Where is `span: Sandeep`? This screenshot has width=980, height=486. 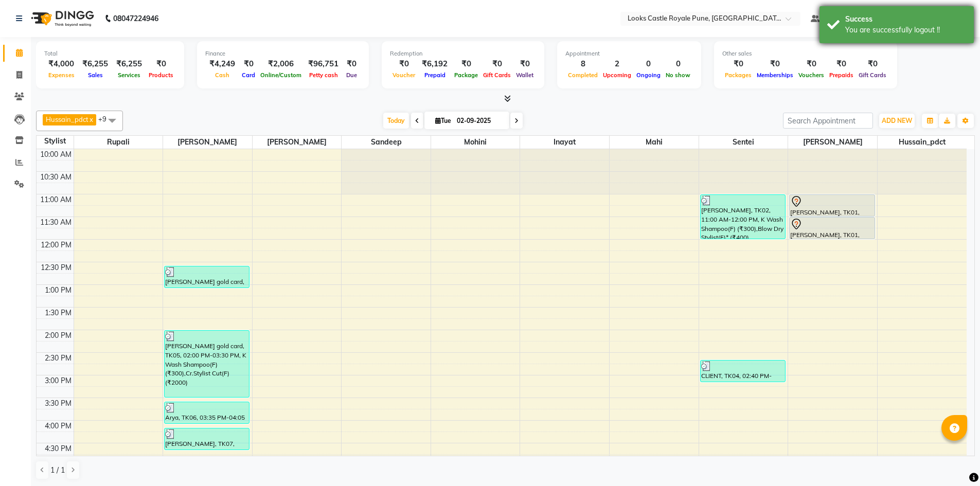 span: Sandeep is located at coordinates (386, 142).